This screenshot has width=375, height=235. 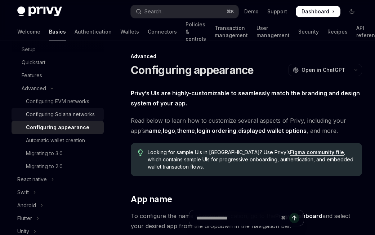 I want to click on div: Flutter, so click(x=24, y=218).